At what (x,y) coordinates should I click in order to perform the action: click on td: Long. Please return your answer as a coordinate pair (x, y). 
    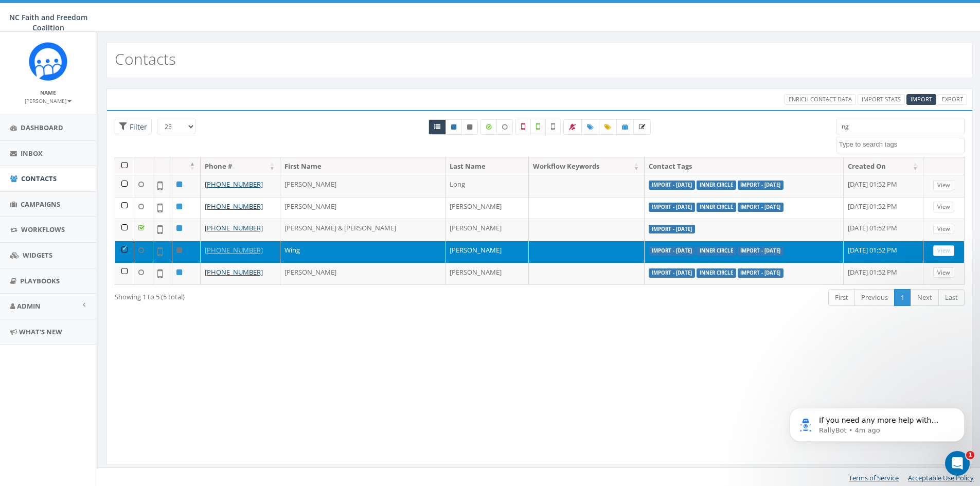
    Looking at the image, I should click on (487, 186).